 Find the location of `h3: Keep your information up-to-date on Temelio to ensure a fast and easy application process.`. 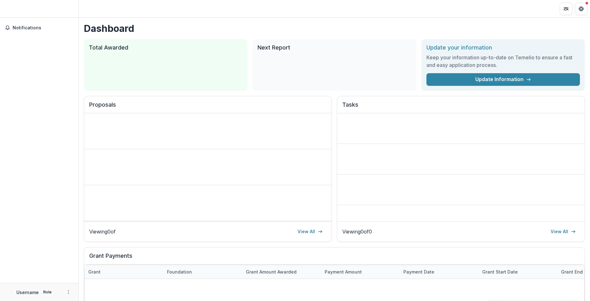

h3: Keep your information up-to-date on Temelio to ensure a fast and easy application process. is located at coordinates (503, 61).